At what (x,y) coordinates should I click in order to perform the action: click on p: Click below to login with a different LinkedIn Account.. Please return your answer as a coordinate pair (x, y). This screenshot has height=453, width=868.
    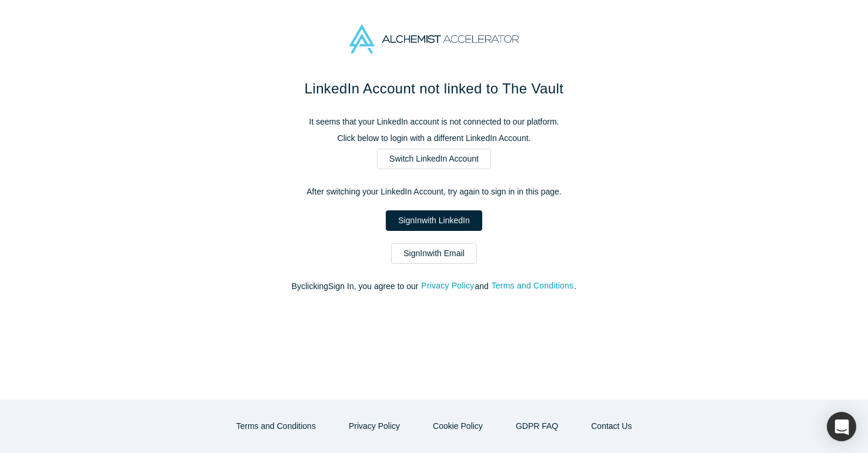
    Looking at the image, I should click on (434, 138).